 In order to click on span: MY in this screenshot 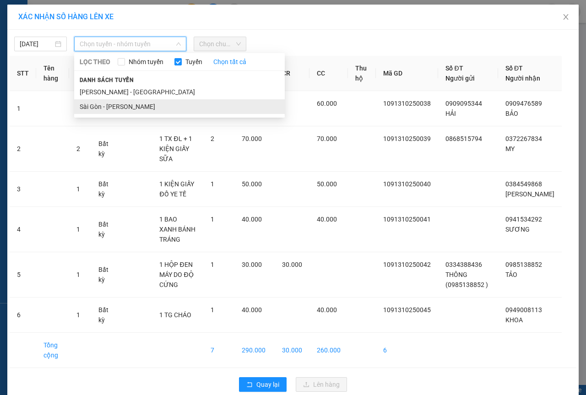, I will do `click(510, 149)`.